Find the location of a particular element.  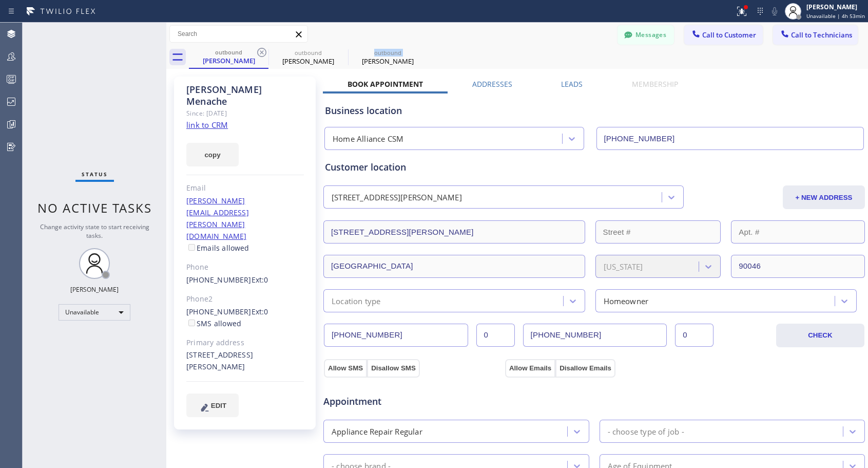

span: Unavailable | 4h 53min is located at coordinates (836, 16).